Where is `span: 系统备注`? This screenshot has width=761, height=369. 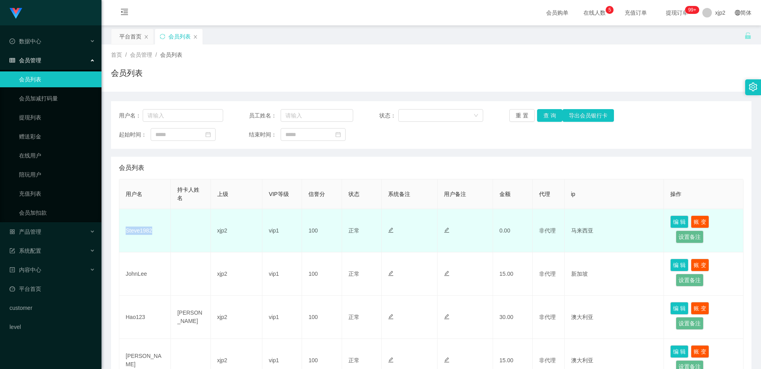
span: 系统备注 is located at coordinates (399, 194).